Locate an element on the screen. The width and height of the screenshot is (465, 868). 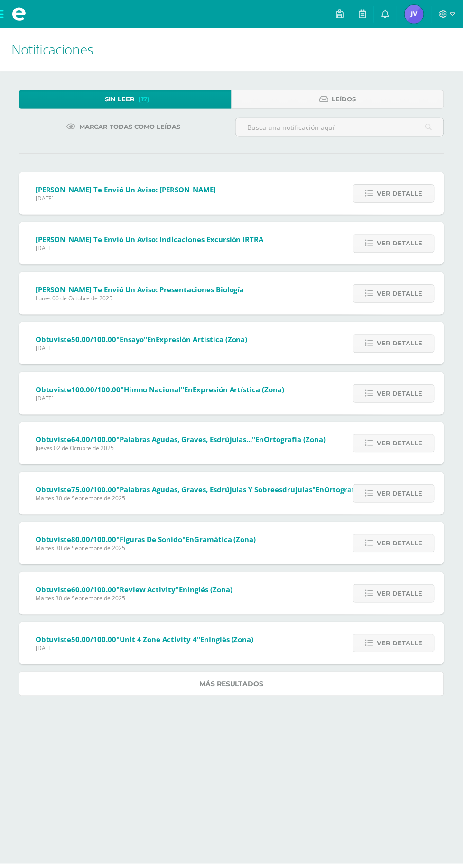
span: 64.00/100.00 is located at coordinates (94, 441).